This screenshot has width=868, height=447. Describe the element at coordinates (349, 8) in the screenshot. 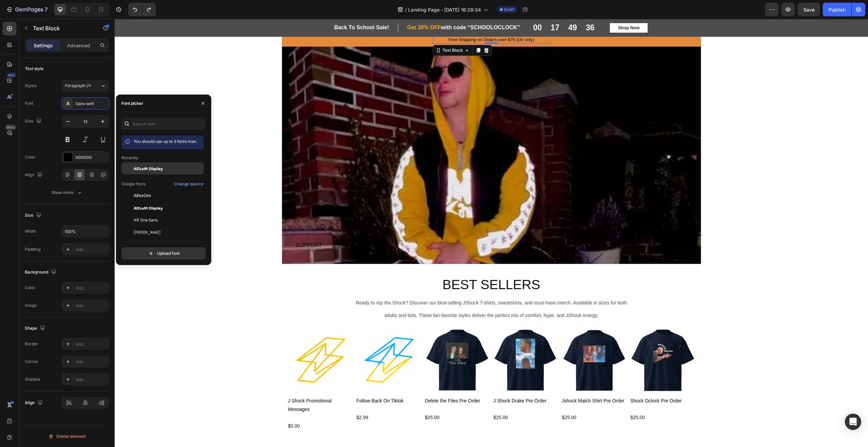

I see `p: ⁠⁠⁠⁠⁠⁠⁠ with code “SCHOOLOCLOCK”` at that location.